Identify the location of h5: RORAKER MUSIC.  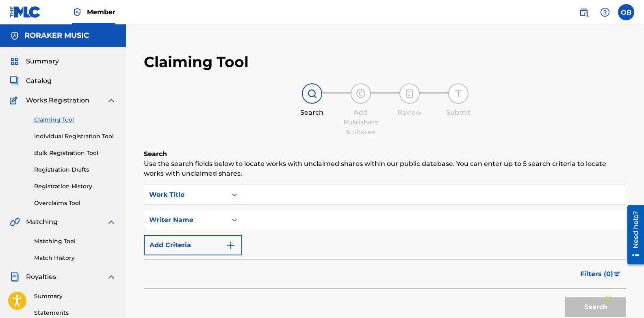
(56, 36).